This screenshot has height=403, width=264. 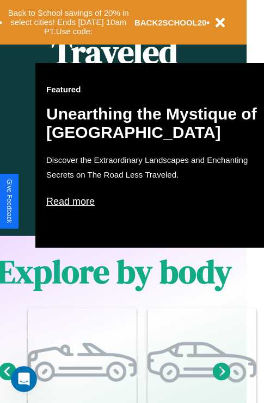 I want to click on h3: Featured, so click(x=155, y=89).